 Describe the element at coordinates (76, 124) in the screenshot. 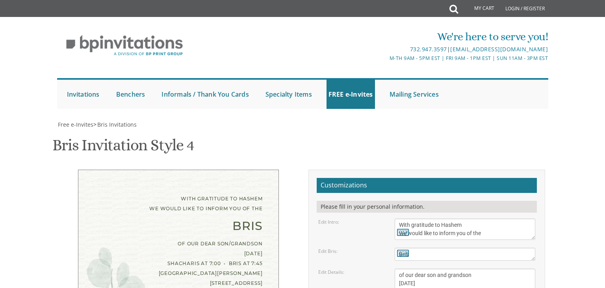

I see `span: Free e-Invites` at that location.